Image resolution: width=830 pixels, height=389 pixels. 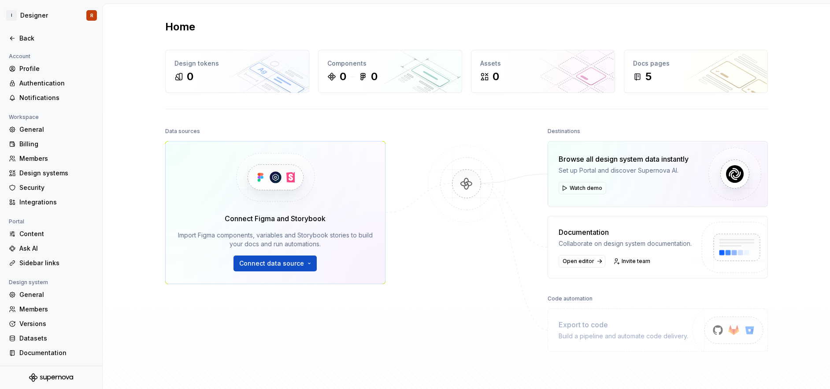 What do you see at coordinates (51, 338) in the screenshot?
I see `a: Datasets` at bounding box center [51, 338].